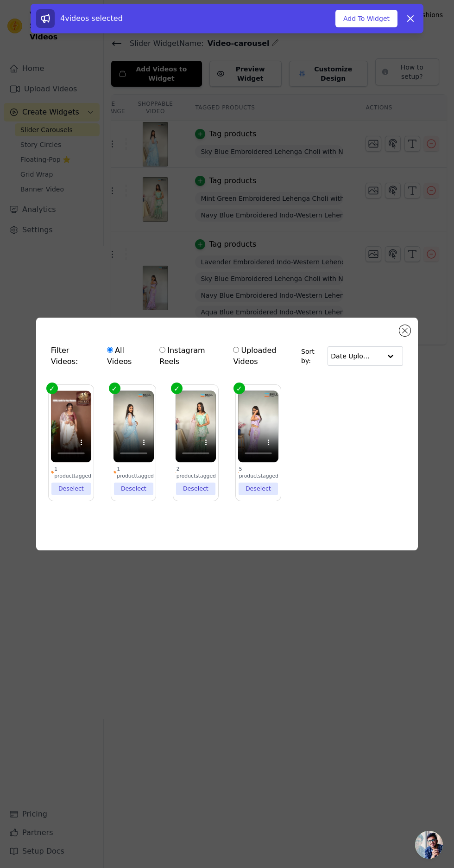 The height and width of the screenshot is (868, 454). Describe the element at coordinates (196, 472) in the screenshot. I see `div: 2 products tagged` at that location.